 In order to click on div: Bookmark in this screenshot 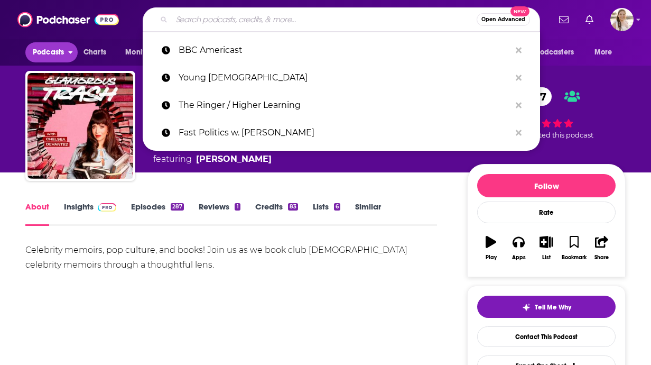, I will do `click(574, 258)`.